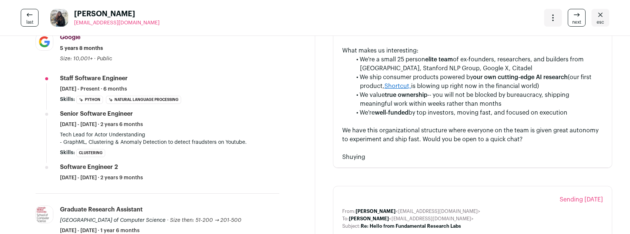  Describe the element at coordinates (44, 42) in the screenshot. I see `img: 8d2c6156afa7017e60e680d3937f8205e5697781b6c771928cb24e9df88505de.jpg` at that location.